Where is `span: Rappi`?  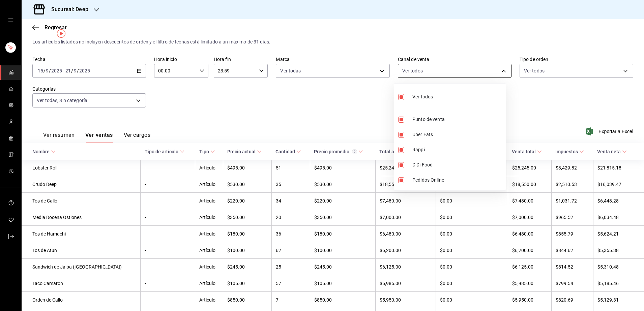 span: Rappi is located at coordinates (458, 150).